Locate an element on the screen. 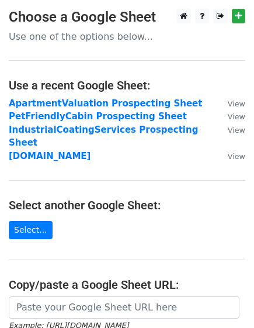  h4: Use a recent Google Sheet: is located at coordinates (127, 85).